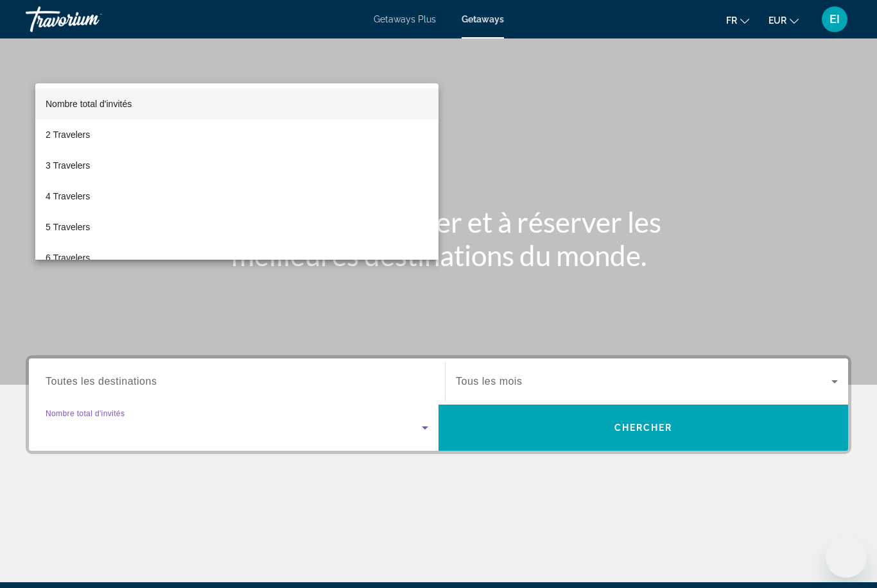 The image size is (877, 588). I want to click on span: 5 Travelers, so click(68, 227).